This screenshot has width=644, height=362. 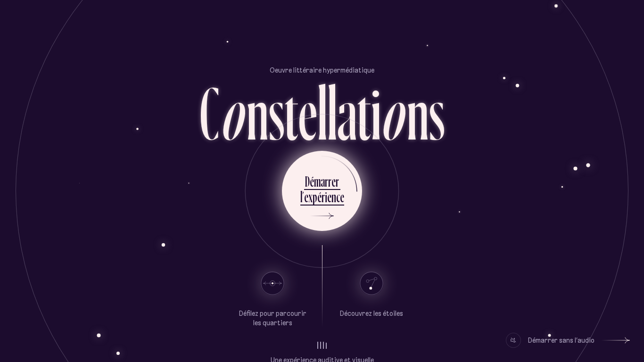 I want to click on p: Oeuvre littéraire hypermédiatique, so click(x=322, y=70).